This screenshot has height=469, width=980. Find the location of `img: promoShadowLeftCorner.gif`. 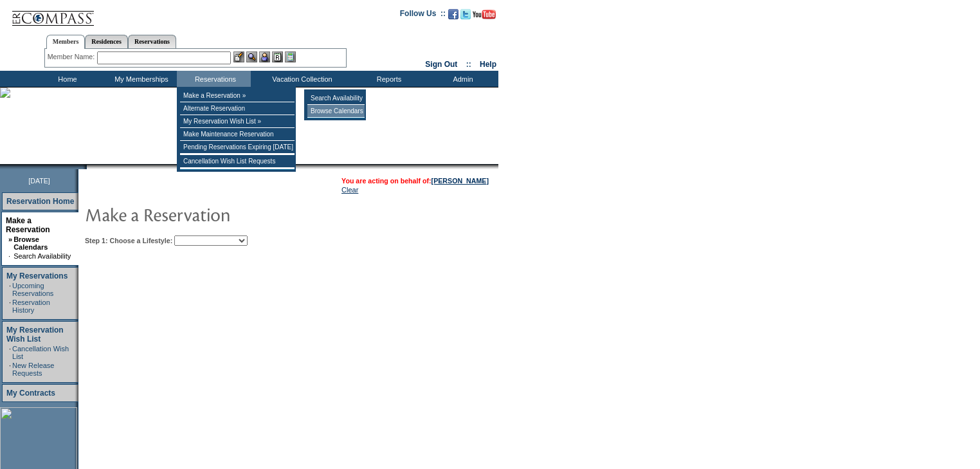

img: promoShadowLeftCorner.gif is located at coordinates (84, 166).